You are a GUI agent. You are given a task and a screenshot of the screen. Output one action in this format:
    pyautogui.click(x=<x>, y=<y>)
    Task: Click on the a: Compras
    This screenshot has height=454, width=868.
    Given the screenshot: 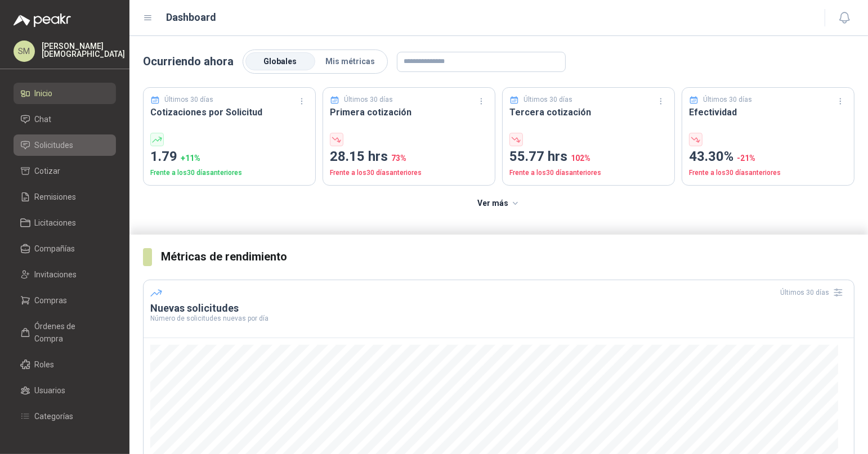 What is the action you would take?
    pyautogui.click(x=65, y=301)
    